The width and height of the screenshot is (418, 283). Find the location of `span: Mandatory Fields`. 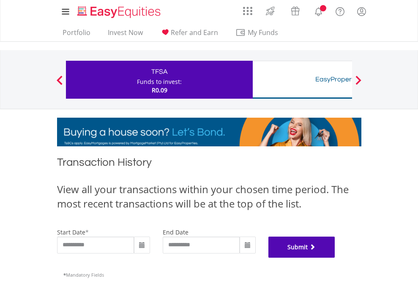

span: Mandatory Fields is located at coordinates (84, 275).